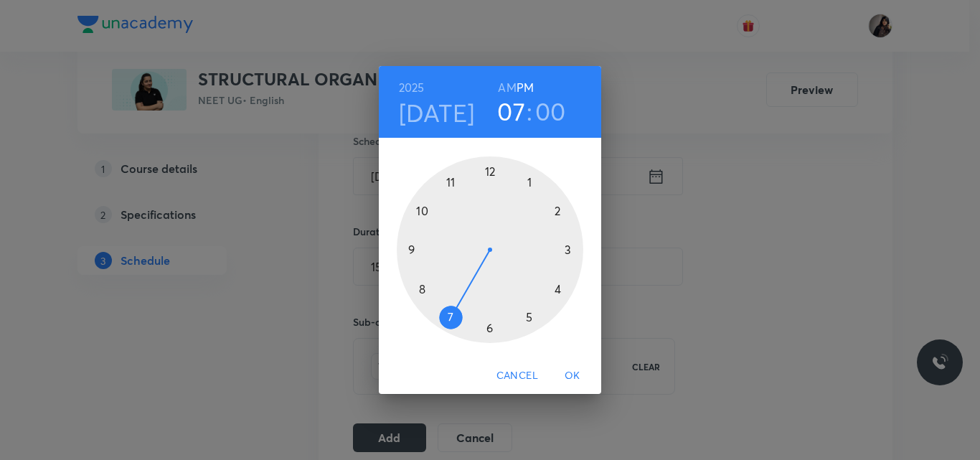 This screenshot has width=980, height=460. Describe the element at coordinates (511, 111) in the screenshot. I see `h3: 07` at that location.